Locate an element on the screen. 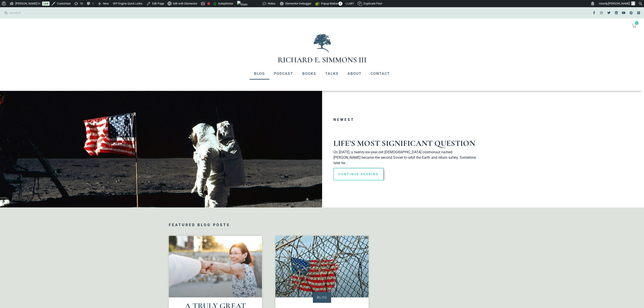 Image resolution: width=644 pixels, height=308 pixels. img: Views over 48 hours. Click for more Jetpack Stats. is located at coordinates (242, 5).